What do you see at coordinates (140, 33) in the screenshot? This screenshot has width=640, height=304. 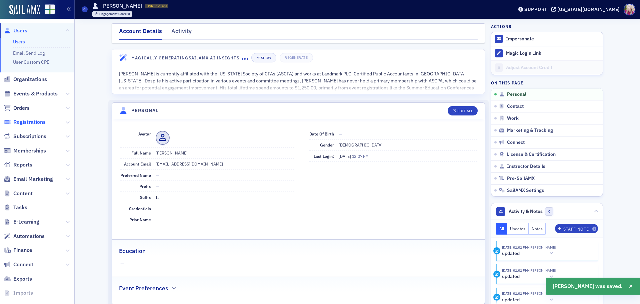 I see `div: Account Details` at bounding box center [140, 33].